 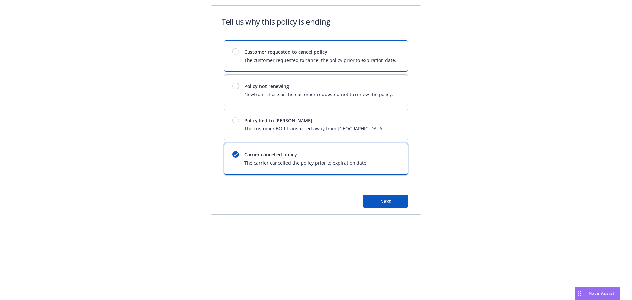 What do you see at coordinates (306, 163) in the screenshot?
I see `span: The carrier cancelled the policy prior to expiration date.` at bounding box center [306, 163].